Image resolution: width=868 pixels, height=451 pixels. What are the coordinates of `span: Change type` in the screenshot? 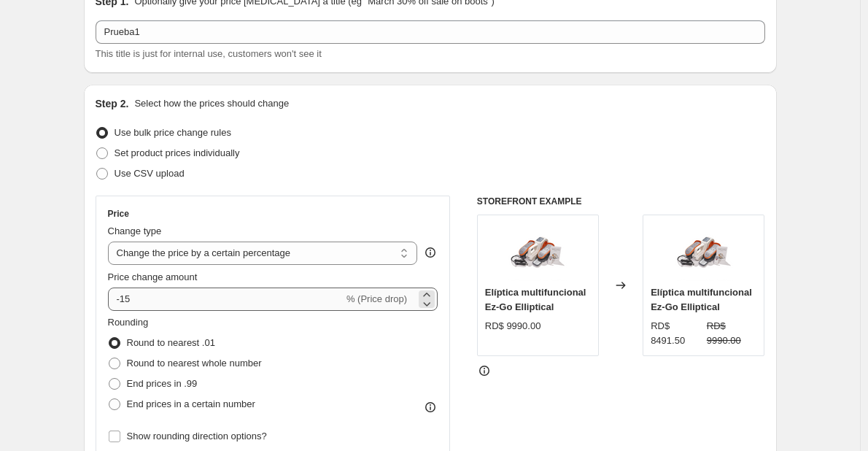 It's located at (135, 231).